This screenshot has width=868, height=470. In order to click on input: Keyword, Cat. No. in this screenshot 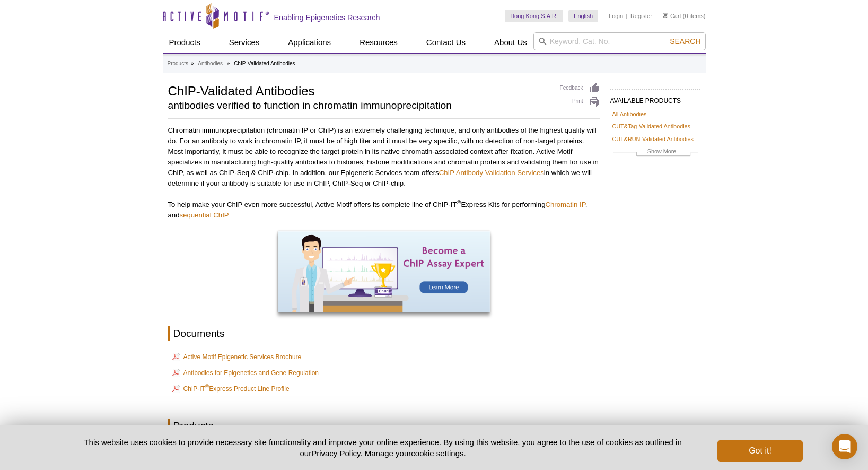, I will do `click(620, 42)`.